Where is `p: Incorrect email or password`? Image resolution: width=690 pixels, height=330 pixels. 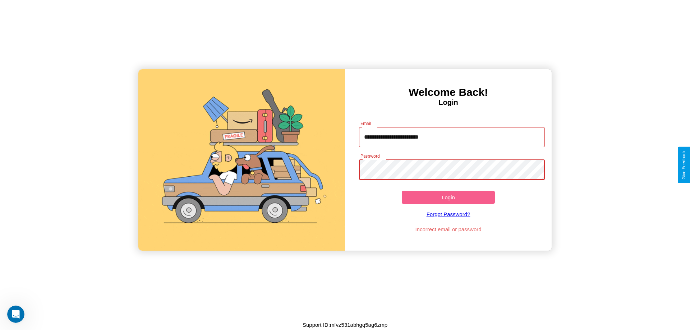
p: Incorrect email or password is located at coordinates (448, 229).